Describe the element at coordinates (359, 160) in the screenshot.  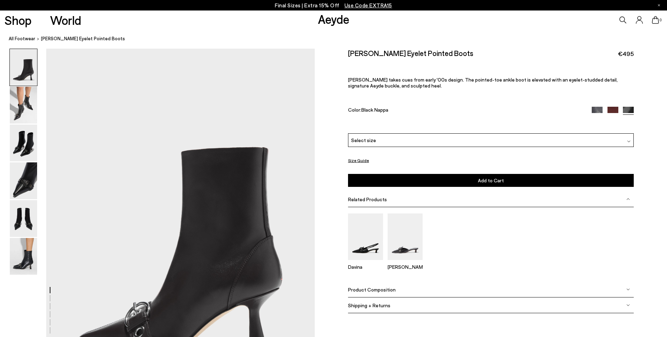
I see `button: Size Guide` at that location.